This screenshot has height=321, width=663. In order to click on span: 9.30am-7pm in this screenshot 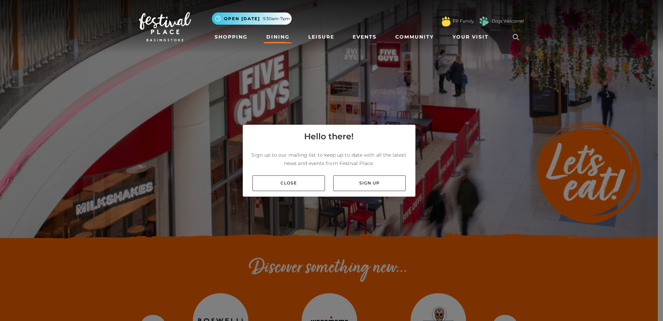, I will do `click(277, 19)`.